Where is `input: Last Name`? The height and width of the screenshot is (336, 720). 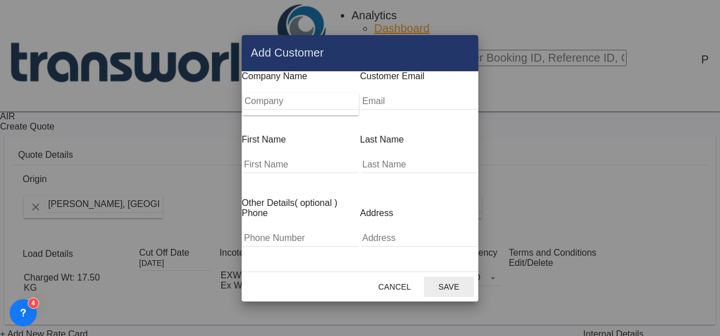
input: Last Name is located at coordinates (419, 165).